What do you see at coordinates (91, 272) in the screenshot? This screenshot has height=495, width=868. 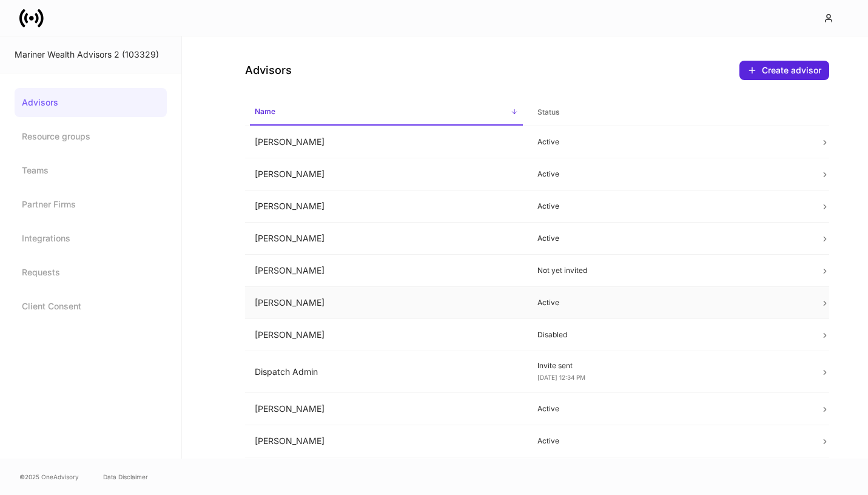 I see `a: Requests` at bounding box center [91, 272].